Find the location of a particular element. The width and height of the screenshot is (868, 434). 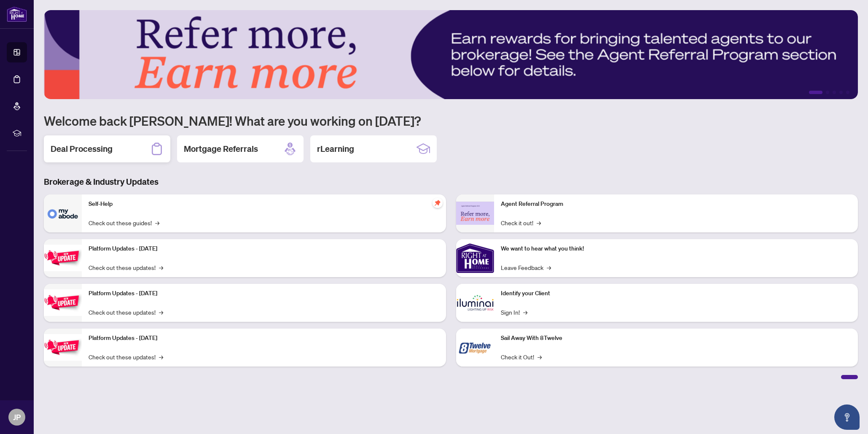

p: Sail Away With 8Twelve is located at coordinates (676, 339).